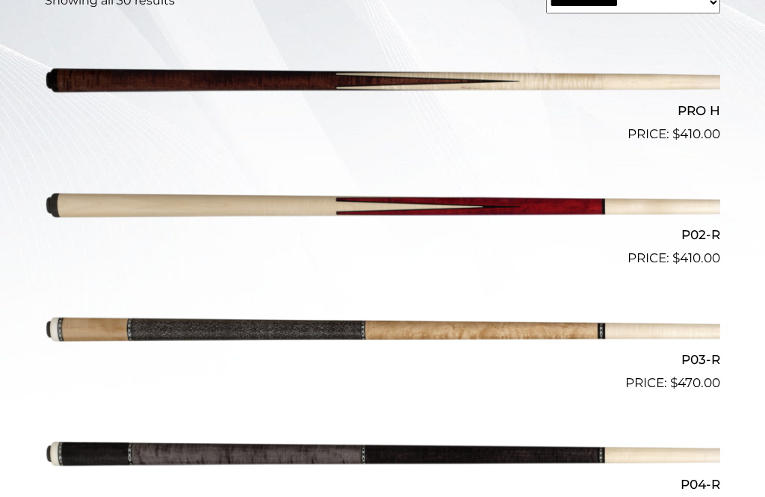 Image resolution: width=765 pixels, height=497 pixels. Describe the element at coordinates (383, 81) in the screenshot. I see `img: PRO H` at that location.